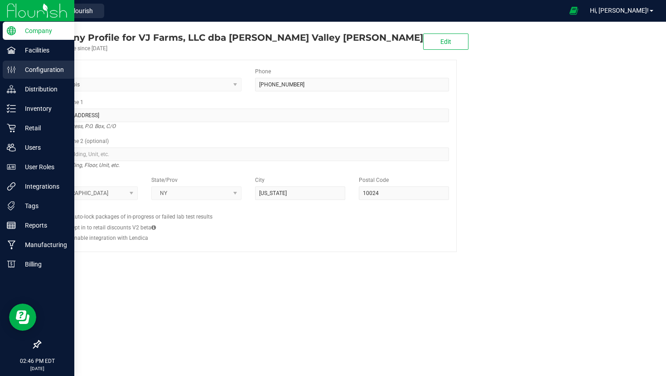 The height and width of the screenshot is (376, 666). I want to click on h2: Configs, so click(248, 210).